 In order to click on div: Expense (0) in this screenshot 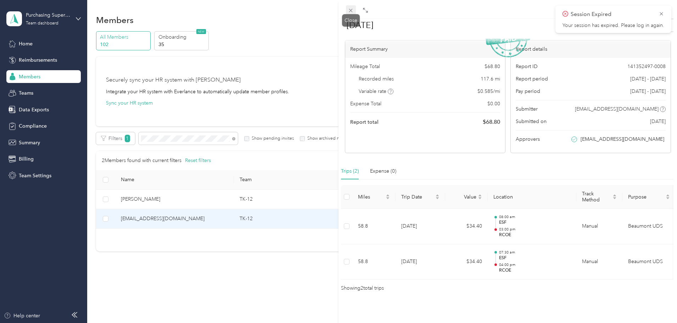, I will do `click(383, 171)`.